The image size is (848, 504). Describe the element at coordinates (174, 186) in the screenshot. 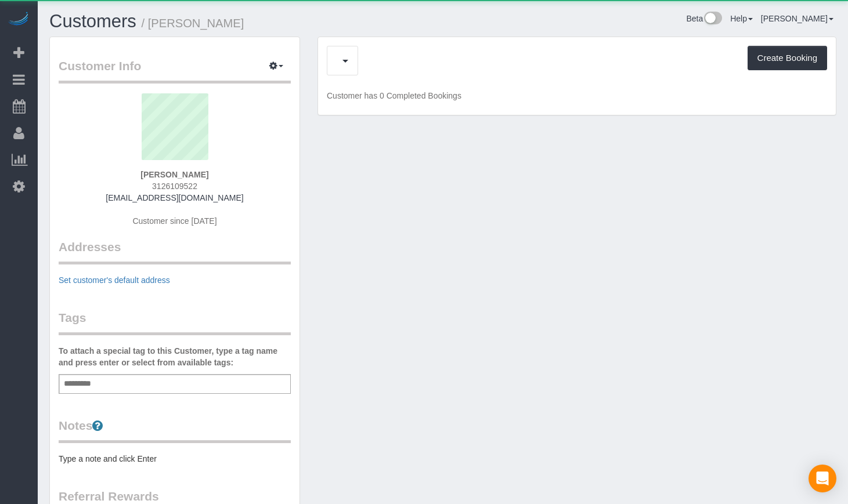

I see `span: 3126109522` at that location.